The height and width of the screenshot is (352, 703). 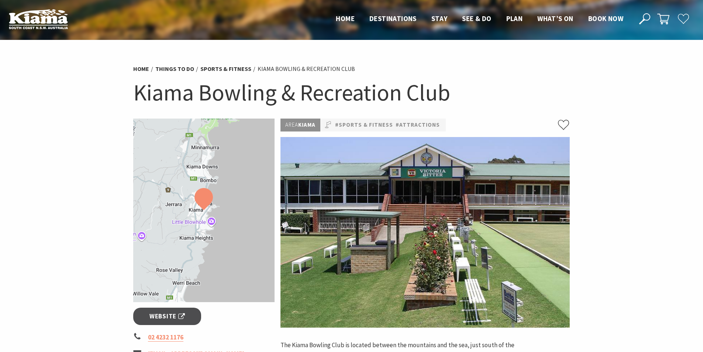 I want to click on a: Sports & Fitness, so click(x=226, y=69).